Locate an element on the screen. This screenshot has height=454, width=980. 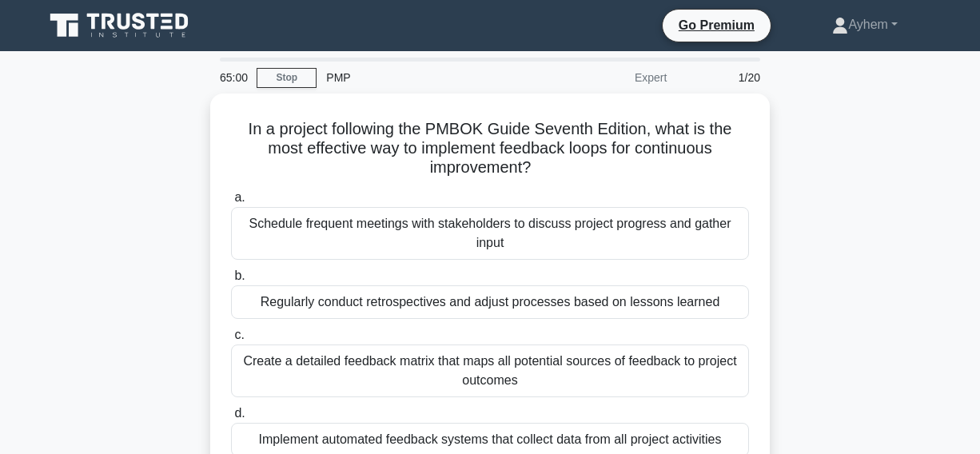
div: Create a detailed feedback matrix that maps all potential sources of feedback to project outcomes is located at coordinates (490, 371).